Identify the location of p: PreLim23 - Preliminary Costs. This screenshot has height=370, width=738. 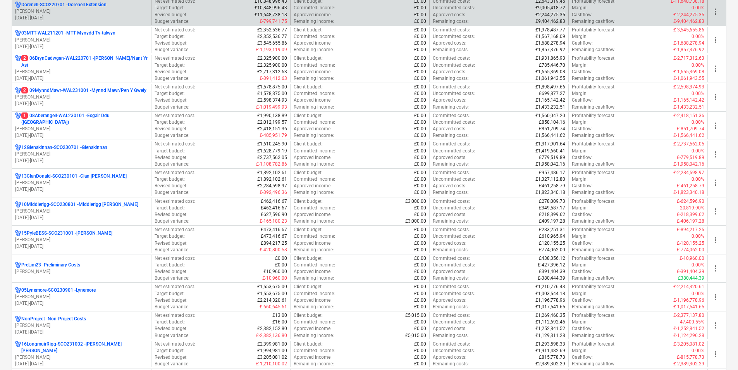
(51, 265).